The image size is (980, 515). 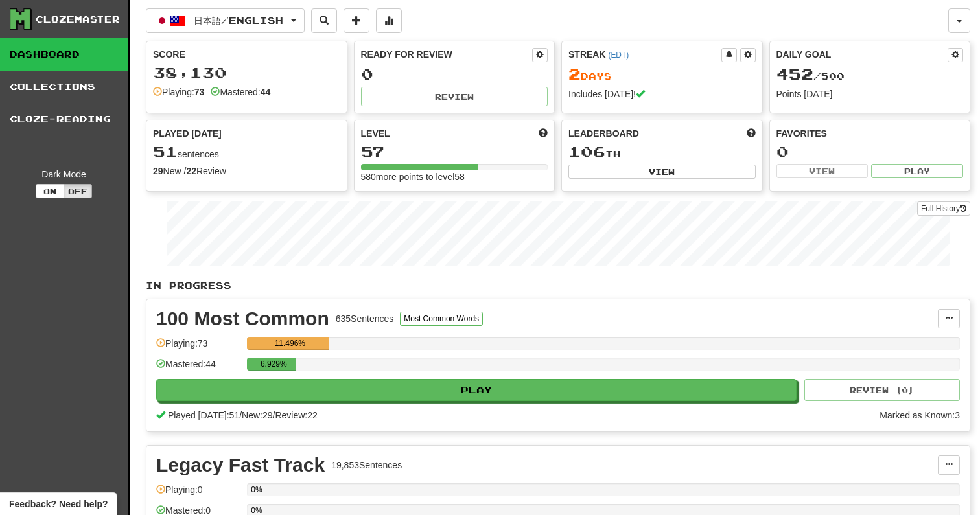 I want to click on div: 580 more points to level 58, so click(x=455, y=177).